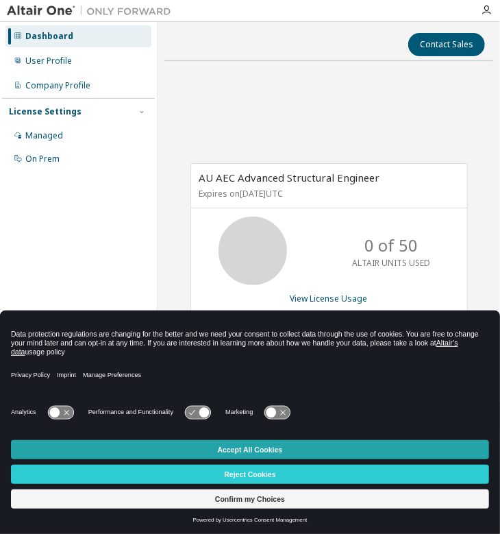 Image resolution: width=500 pixels, height=534 pixels. I want to click on div: User Profile, so click(49, 61).